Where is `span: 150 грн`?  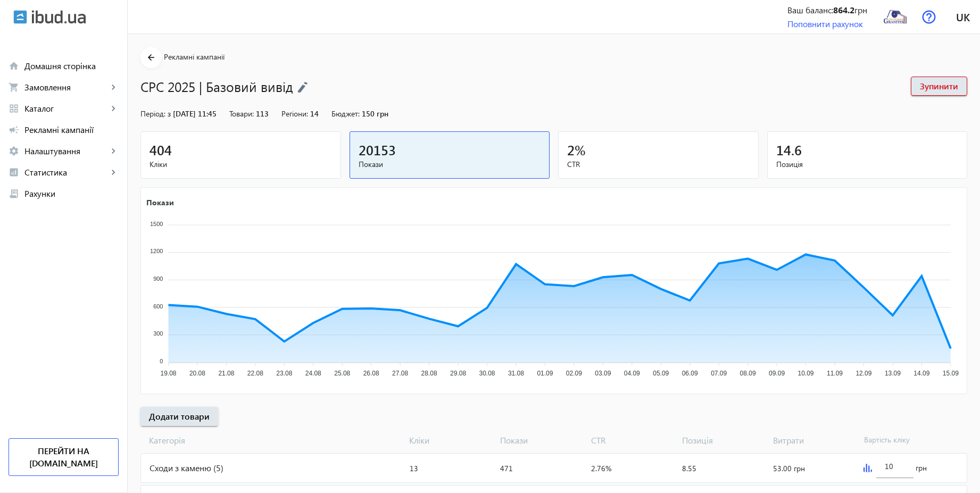
span: 150 грн is located at coordinates (375, 113).